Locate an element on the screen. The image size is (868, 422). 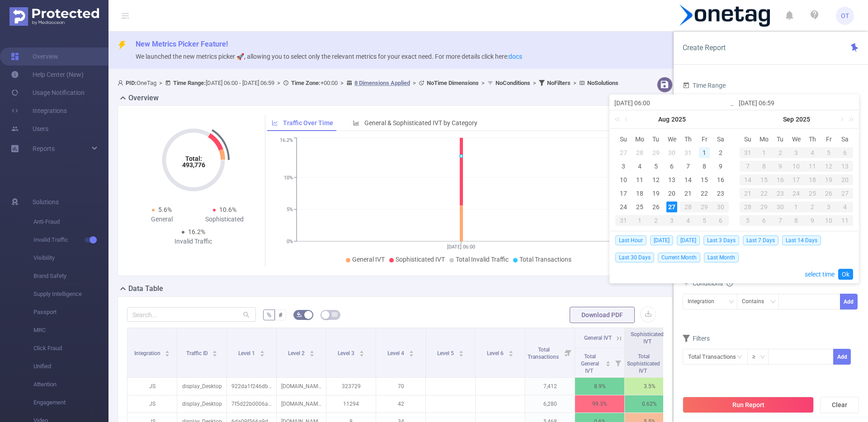
button: Run Report is located at coordinates (748, 405).